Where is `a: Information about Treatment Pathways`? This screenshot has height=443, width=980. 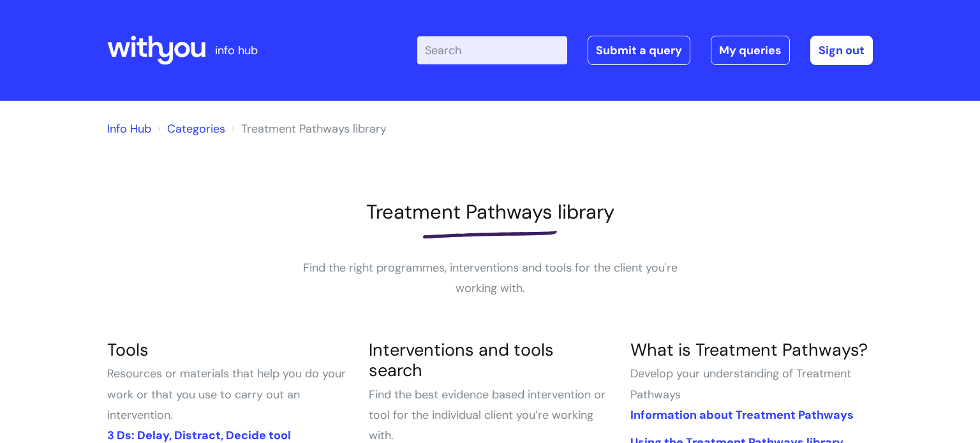
a: Information about Treatment Pathways is located at coordinates (742, 415).